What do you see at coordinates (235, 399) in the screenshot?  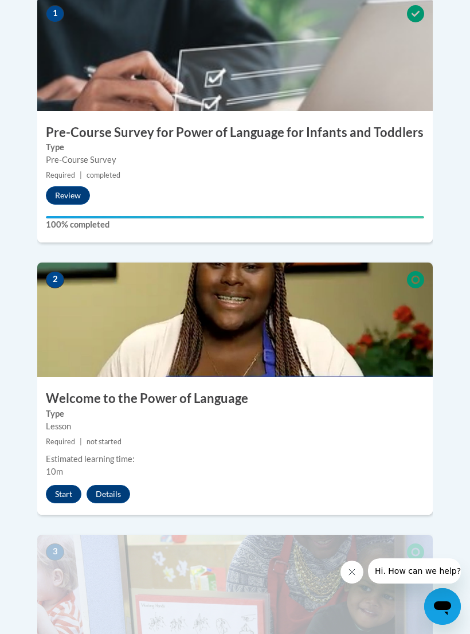 I see `h3: Welcome to the Power of Language` at bounding box center [235, 399].